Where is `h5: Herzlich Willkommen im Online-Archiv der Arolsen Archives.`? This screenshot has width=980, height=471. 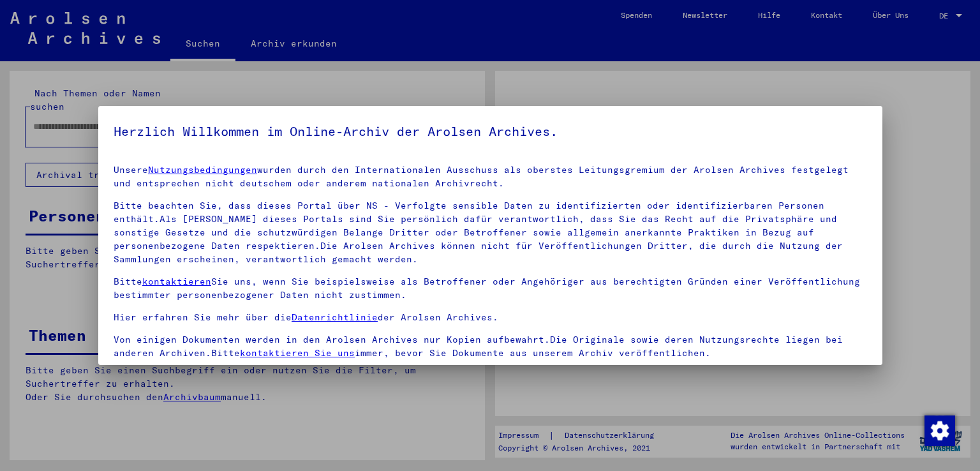 h5: Herzlich Willkommen im Online-Archiv der Arolsen Archives. is located at coordinates (490, 132).